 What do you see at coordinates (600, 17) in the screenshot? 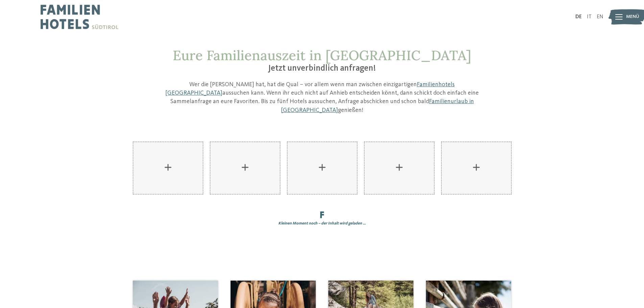
I see `a: EN` at bounding box center [600, 17].